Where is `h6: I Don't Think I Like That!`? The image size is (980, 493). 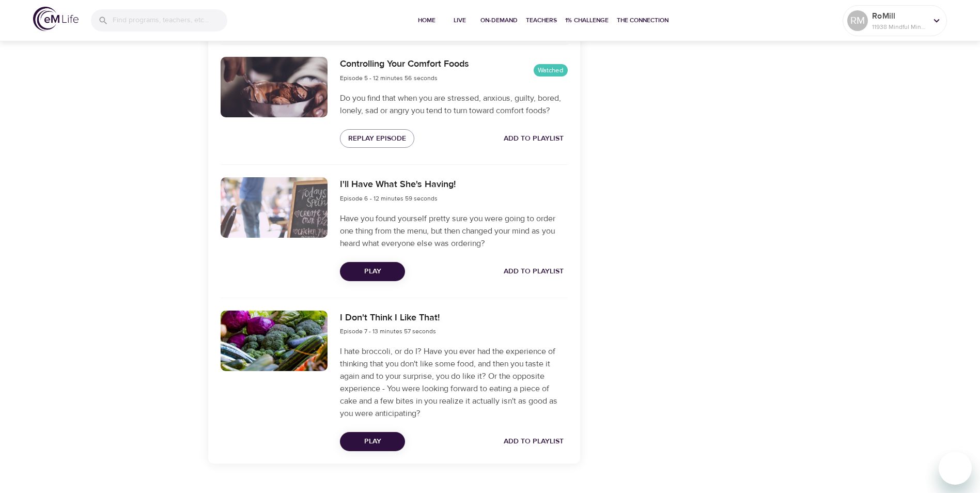 h6: I Don't Think I Like That! is located at coordinates (389, 318).